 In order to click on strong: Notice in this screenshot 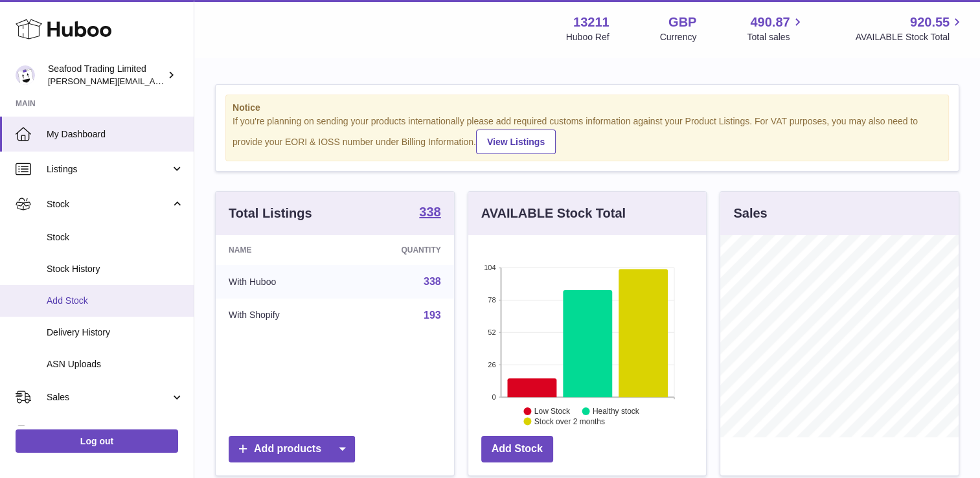, I will do `click(587, 107)`.